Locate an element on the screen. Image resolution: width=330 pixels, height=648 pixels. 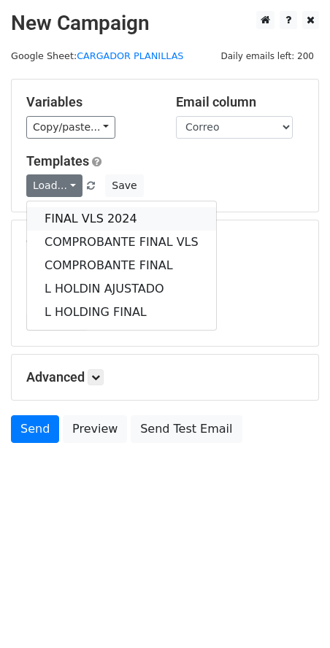
a: COMPROBANTE FINAL is located at coordinates (121, 266).